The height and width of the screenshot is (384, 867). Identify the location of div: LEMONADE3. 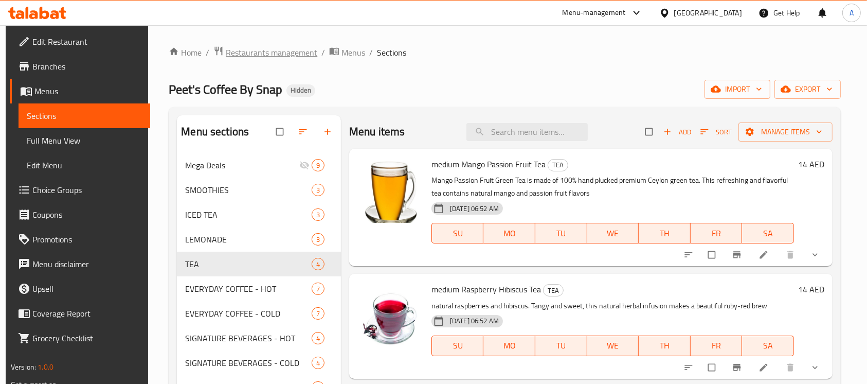
(259, 239).